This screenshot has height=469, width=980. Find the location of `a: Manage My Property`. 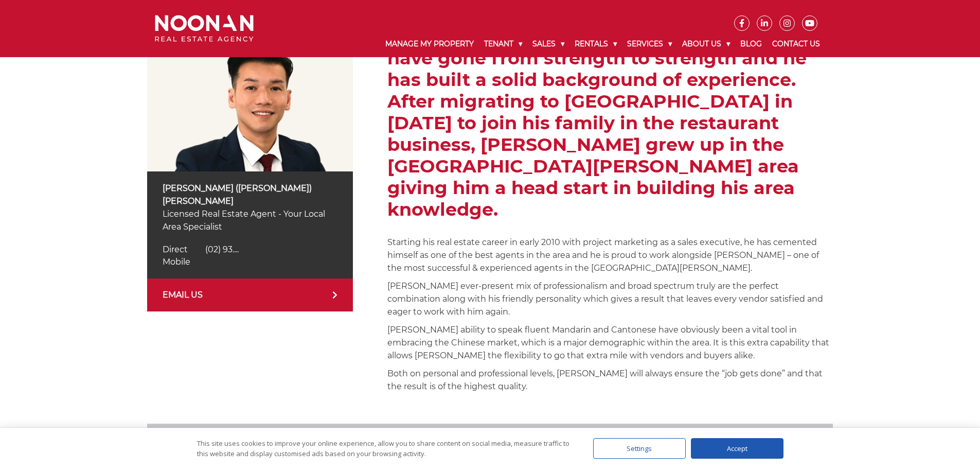

a: Manage My Property is located at coordinates (430, 44).